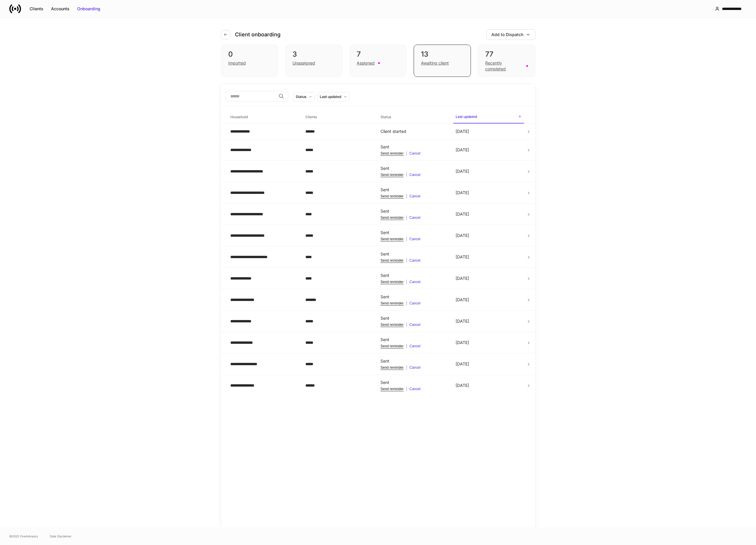 The width and height of the screenshot is (756, 545). I want to click on h6: Status, so click(386, 117).